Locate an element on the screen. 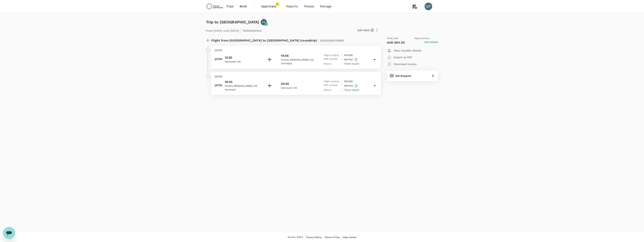 The height and width of the screenshot is (242, 644). span: Book is located at coordinates (243, 6).